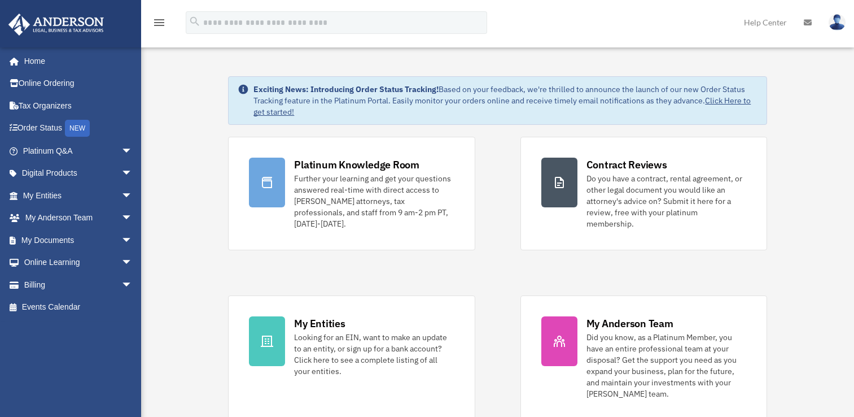 The width and height of the screenshot is (854, 417). Describe the element at coordinates (374, 354) in the screenshot. I see `div: Looking for an EIN, want to make an update to an entity, or sign up for a bank account? Click her...` at that location.